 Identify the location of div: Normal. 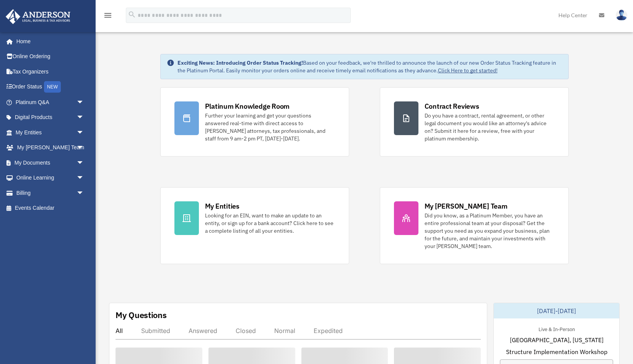
(285, 331).